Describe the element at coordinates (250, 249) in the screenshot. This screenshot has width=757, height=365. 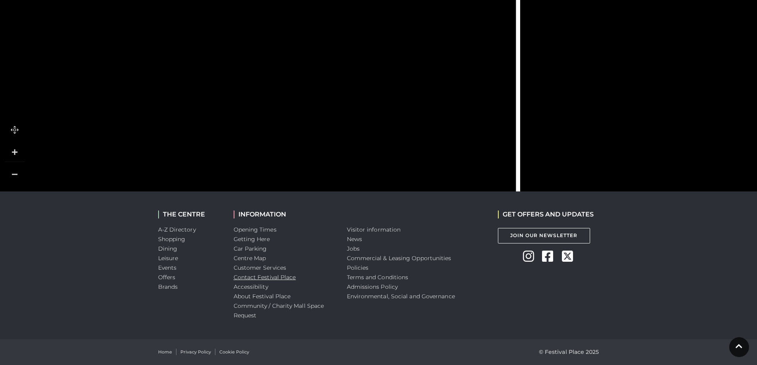
I see `a: Car Parking` at that location.